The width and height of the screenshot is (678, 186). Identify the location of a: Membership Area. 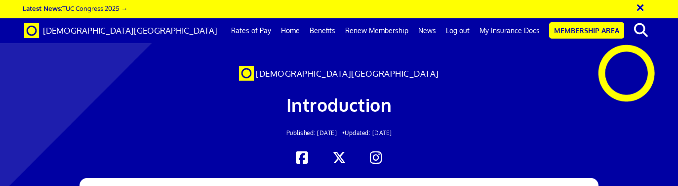
(587, 30).